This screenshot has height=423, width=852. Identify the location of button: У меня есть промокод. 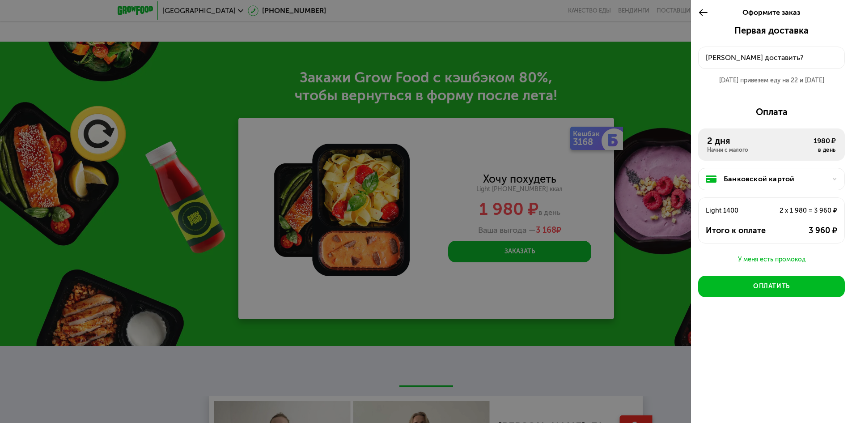
(772, 260).